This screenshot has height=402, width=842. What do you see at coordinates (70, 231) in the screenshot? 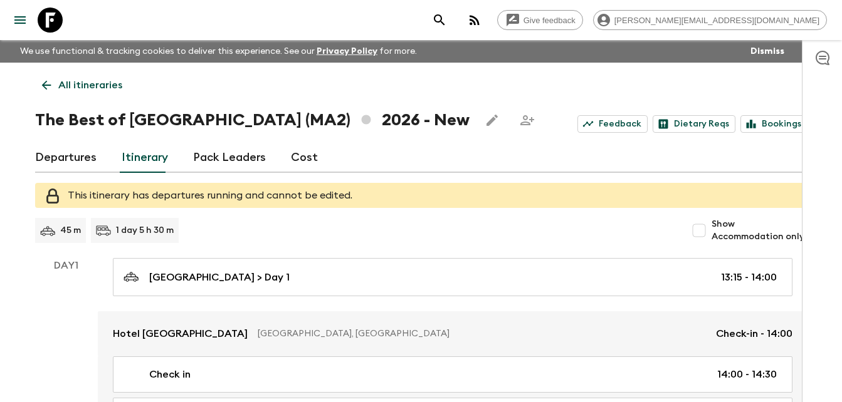
I see `p: 45 m` at bounding box center [70, 231].